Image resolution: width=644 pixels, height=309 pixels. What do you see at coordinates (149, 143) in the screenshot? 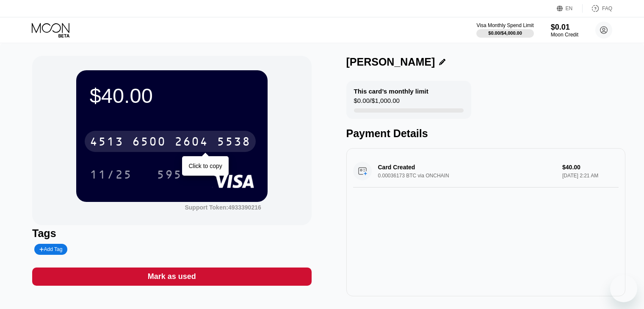
I see `div: 6500` at bounding box center [149, 143].